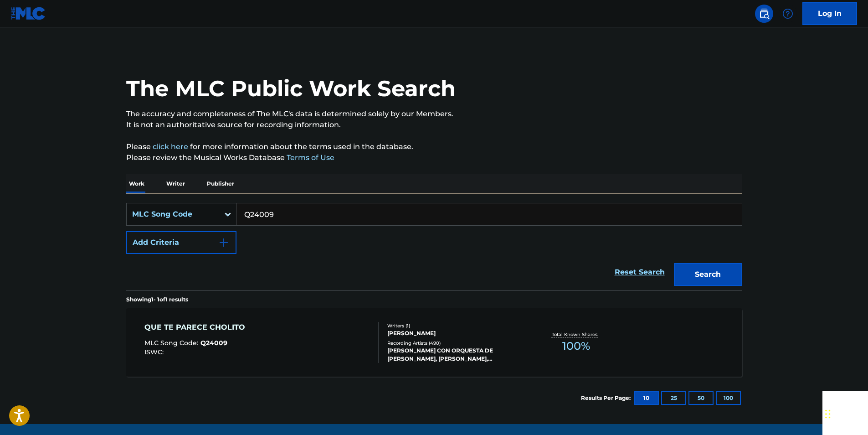 This screenshot has height=435, width=868. I want to click on span: 100 %, so click(576, 346).